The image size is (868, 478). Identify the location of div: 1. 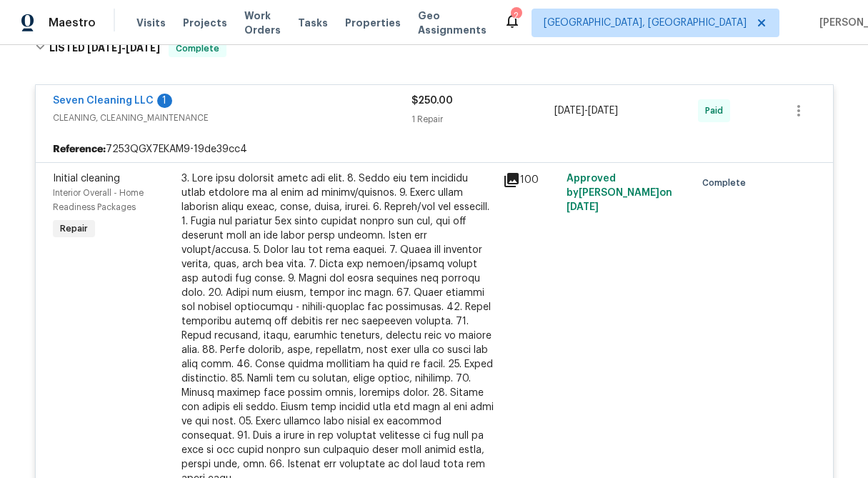
(164, 101).